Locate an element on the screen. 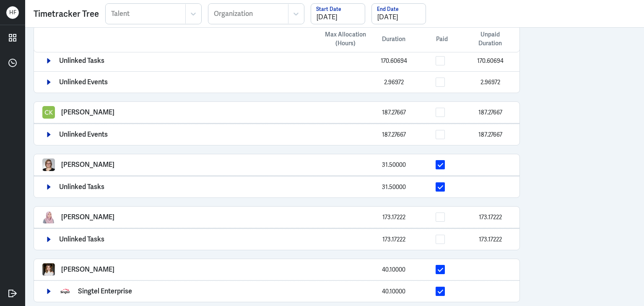  input: Start Date is located at coordinates (338, 14).